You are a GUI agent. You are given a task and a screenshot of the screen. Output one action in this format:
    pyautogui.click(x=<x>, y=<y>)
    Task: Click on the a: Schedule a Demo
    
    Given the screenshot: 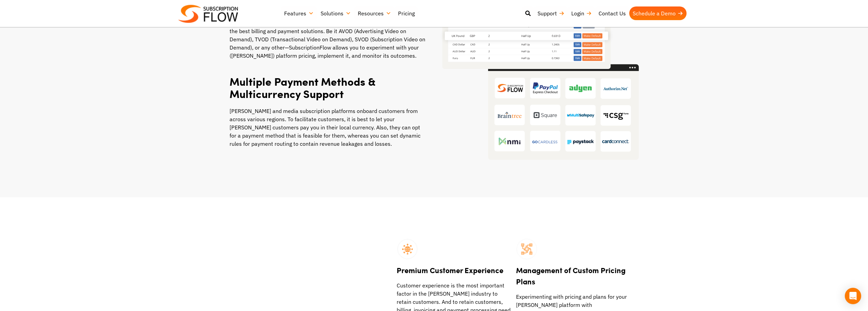 What is the action you would take?
    pyautogui.click(x=658, y=13)
    